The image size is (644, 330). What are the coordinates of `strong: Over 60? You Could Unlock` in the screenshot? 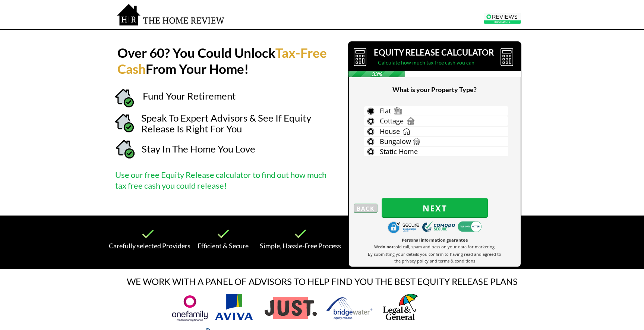 It's located at (196, 52).